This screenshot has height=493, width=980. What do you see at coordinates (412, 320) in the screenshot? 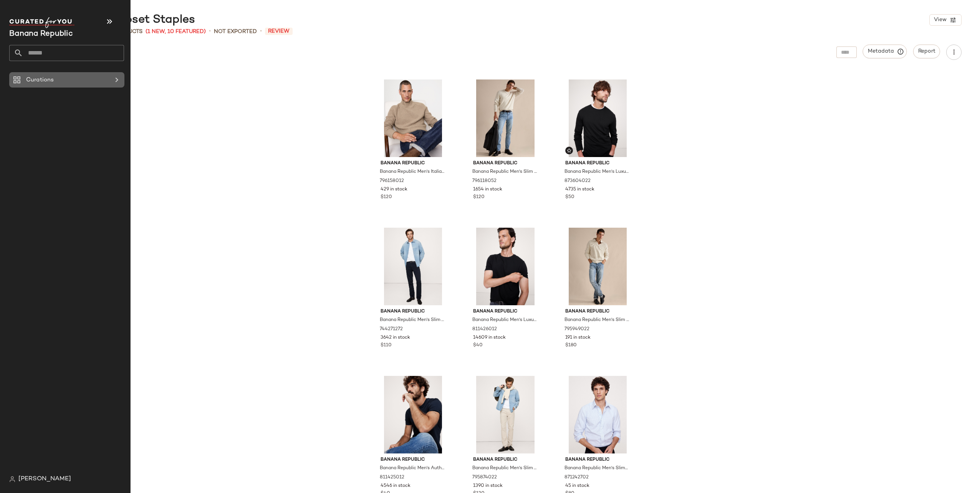
I see `span: Banana Republic Men's Slim Traveler Pant Navy Blue Size 30W 30L` at bounding box center [412, 320].